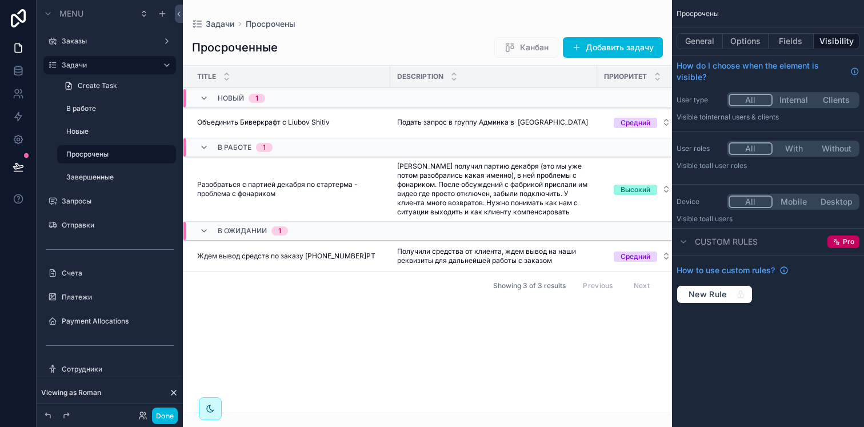 The height and width of the screenshot is (427, 864). I want to click on button: General, so click(699, 41).